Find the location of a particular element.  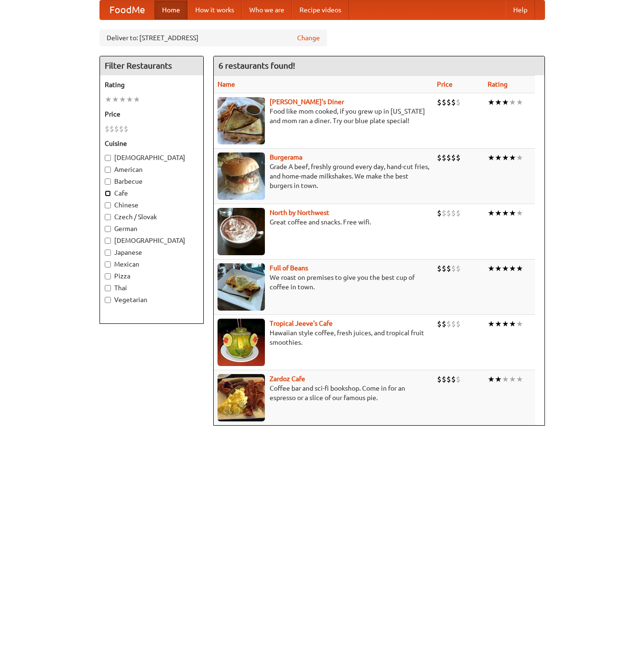

b: Zardoz Cafe is located at coordinates (287, 379).